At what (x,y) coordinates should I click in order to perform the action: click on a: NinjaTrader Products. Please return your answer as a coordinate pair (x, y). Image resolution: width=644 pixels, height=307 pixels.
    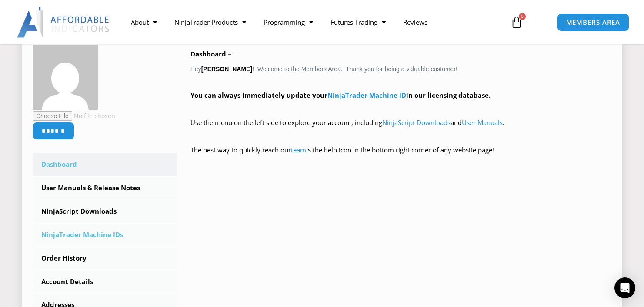
    Looking at the image, I should click on (210, 22).